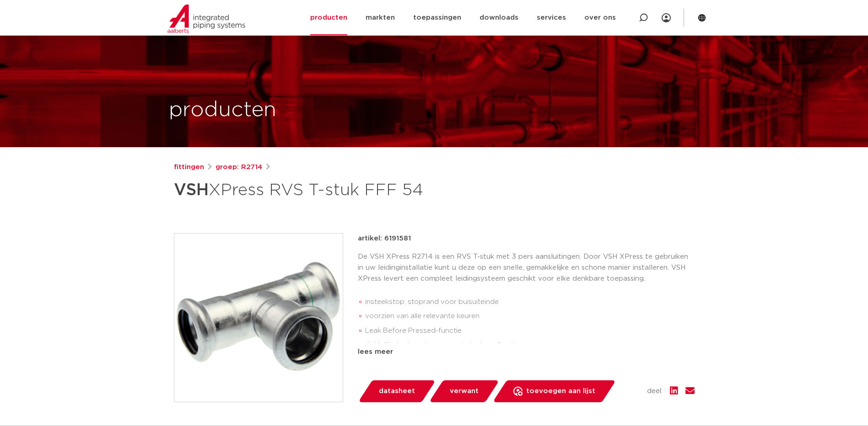  What do you see at coordinates (561, 392) in the screenshot?
I see `span: toevoegen aan lijst` at bounding box center [561, 392].